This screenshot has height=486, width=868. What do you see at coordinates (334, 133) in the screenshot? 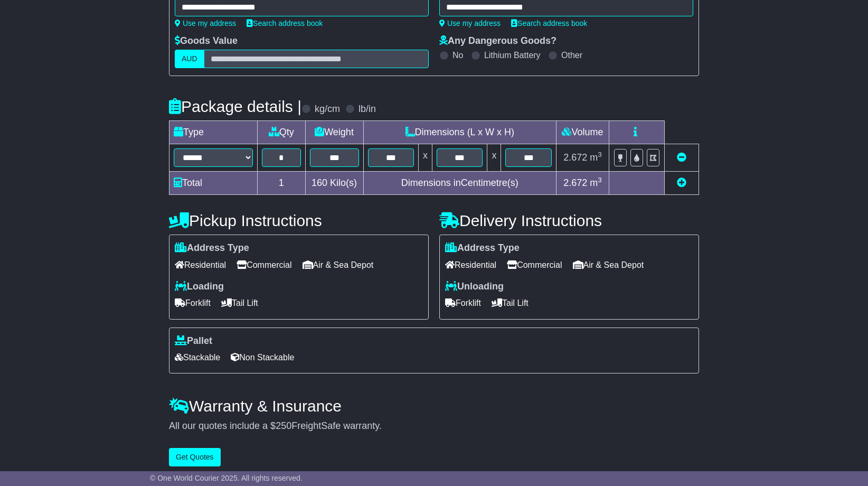
I see `td: Weight` at bounding box center [334, 133].